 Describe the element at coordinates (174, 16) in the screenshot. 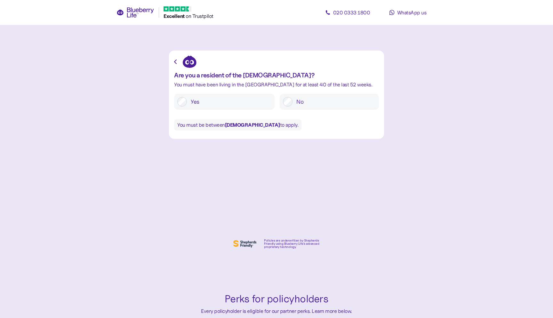

I see `span: Excellent ️` at that location.